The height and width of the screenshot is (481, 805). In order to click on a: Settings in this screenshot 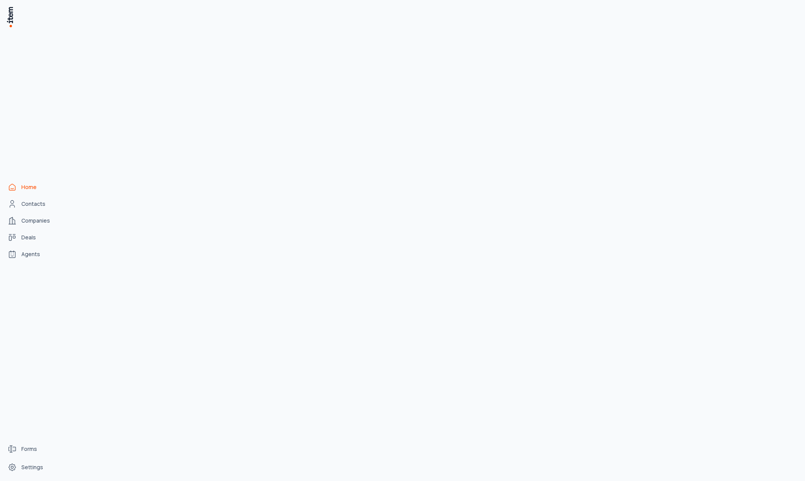, I will do `click(34, 468)`.